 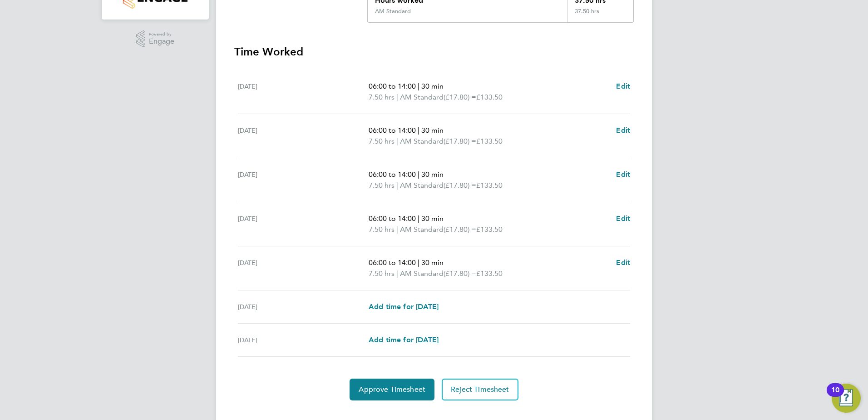 I want to click on span: Reject Timesheet, so click(x=480, y=389).